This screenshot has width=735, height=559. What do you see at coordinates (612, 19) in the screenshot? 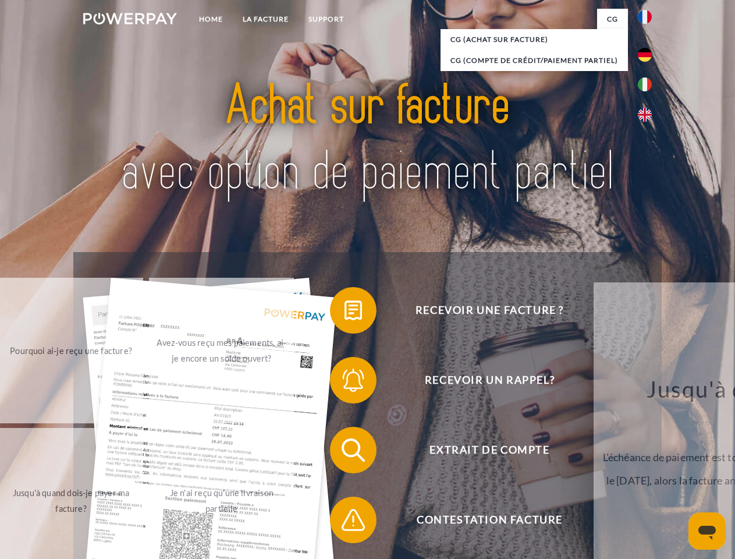
I see `a: CG` at bounding box center [612, 19].